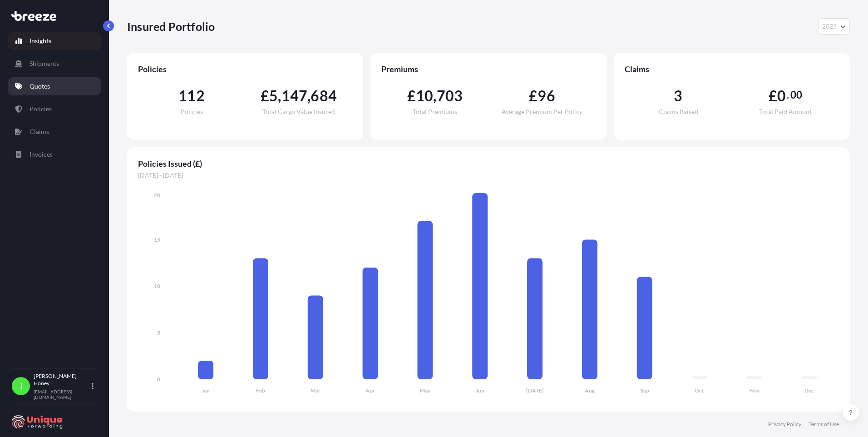  Describe the element at coordinates (785, 112) in the screenshot. I see `span: Total Paid Amount` at that location.